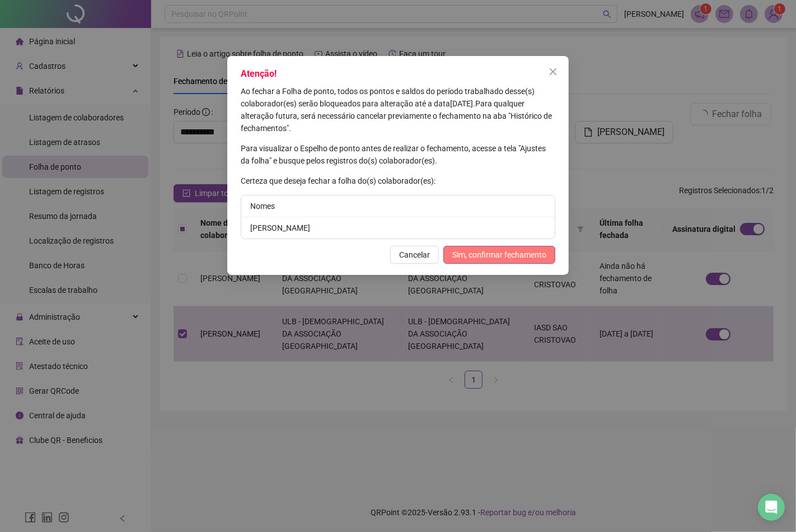 The width and height of the screenshot is (796, 532). What do you see at coordinates (499, 255) in the screenshot?
I see `span: Sim, confirmar fechamento` at bounding box center [499, 255].